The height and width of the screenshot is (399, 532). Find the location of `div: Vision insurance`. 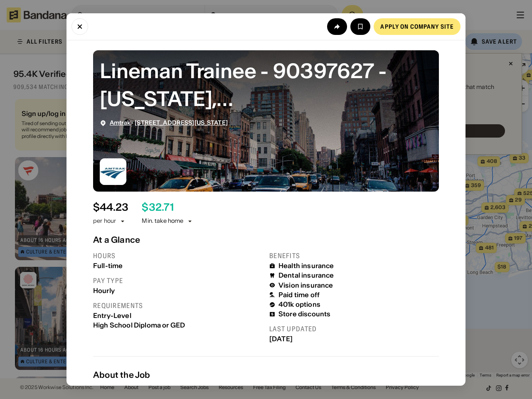

div: Vision insurance is located at coordinates (306, 285).